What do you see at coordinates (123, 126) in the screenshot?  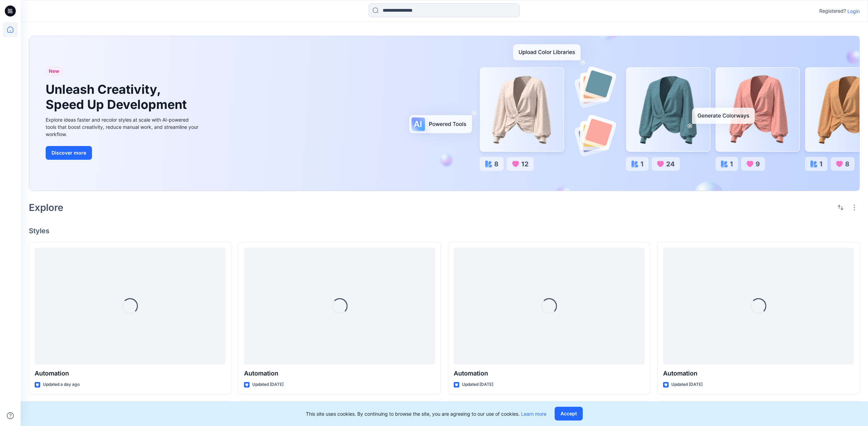 I see `div: Explore ideas faster and recolor styles at scale with AI-powered tools that boost creativity, red...` at bounding box center [123, 126].